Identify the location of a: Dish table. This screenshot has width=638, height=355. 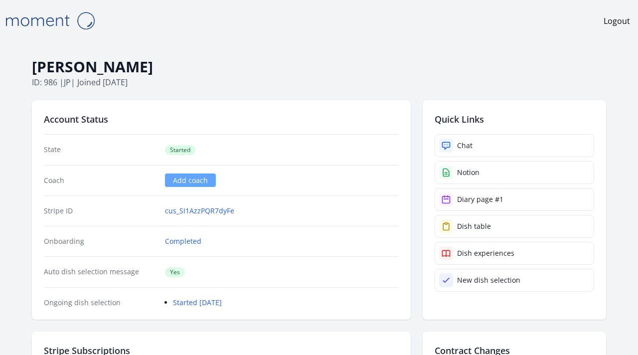
(514, 226).